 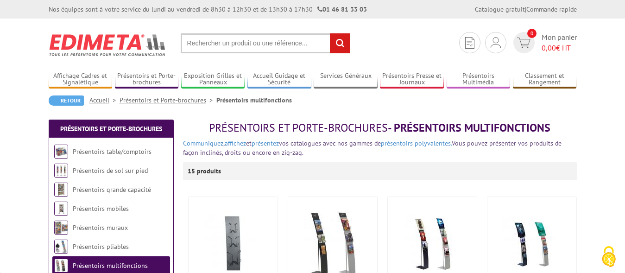 I want to click on button: Cookies (fenêtre modale), so click(x=608, y=257).